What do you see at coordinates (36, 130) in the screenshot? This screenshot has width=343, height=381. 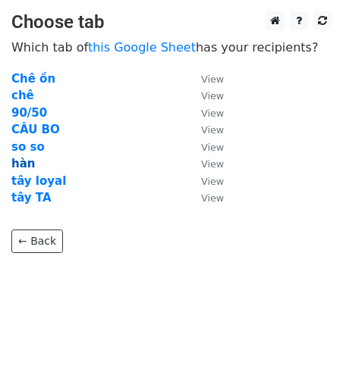 I see `strong: CÂU BO` at bounding box center [36, 130].